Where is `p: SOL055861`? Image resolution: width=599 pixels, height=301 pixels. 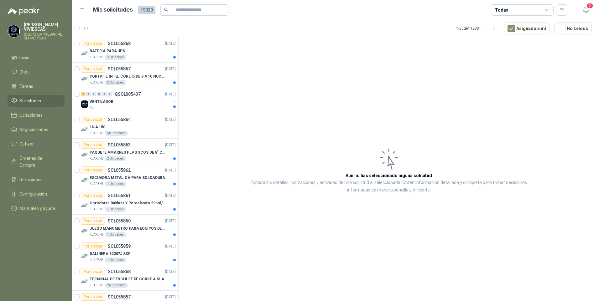 p: SOL055861 is located at coordinates (119, 196).